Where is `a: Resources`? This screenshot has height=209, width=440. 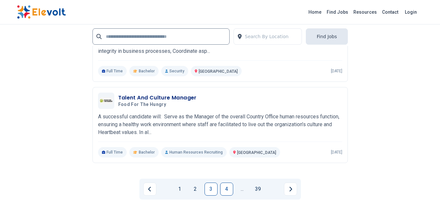 a: Resources is located at coordinates (365, 12).